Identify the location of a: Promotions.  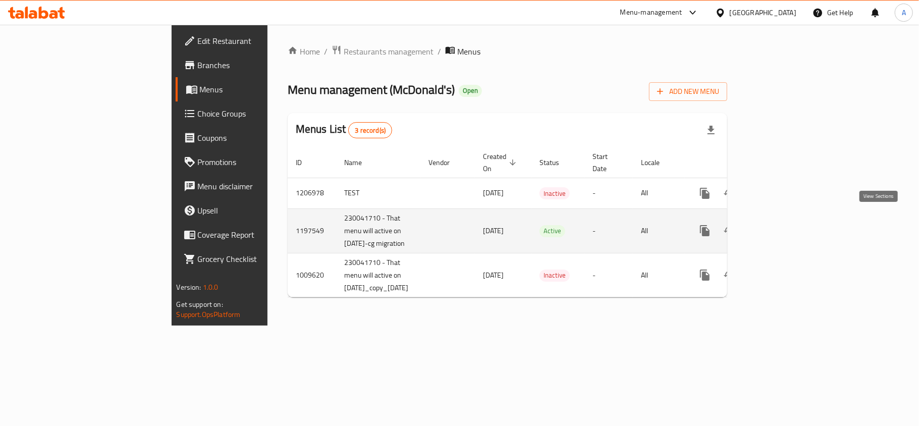
(250, 162).